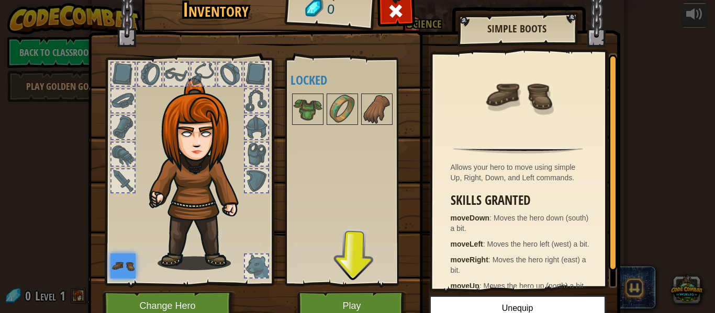 The width and height of the screenshot is (715, 313). What do you see at coordinates (469, 260) in the screenshot?
I see `strong: moveRight` at bounding box center [469, 260].